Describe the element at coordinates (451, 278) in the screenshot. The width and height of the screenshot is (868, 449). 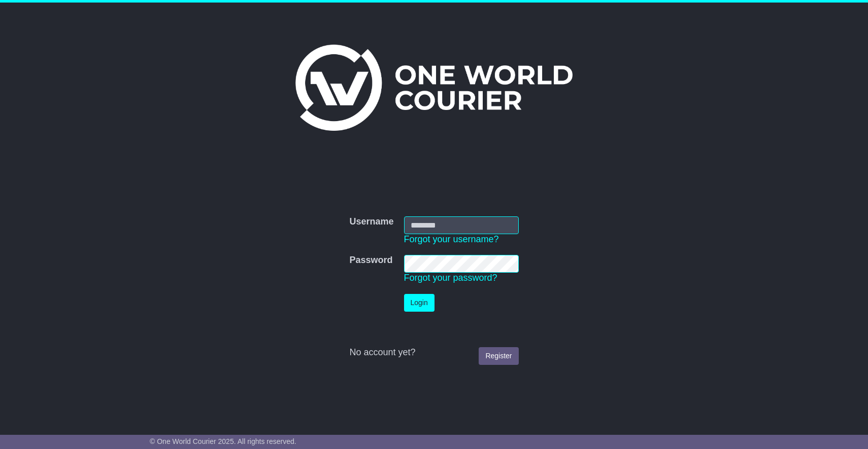
I see `a: Forgot your password?` at that location.